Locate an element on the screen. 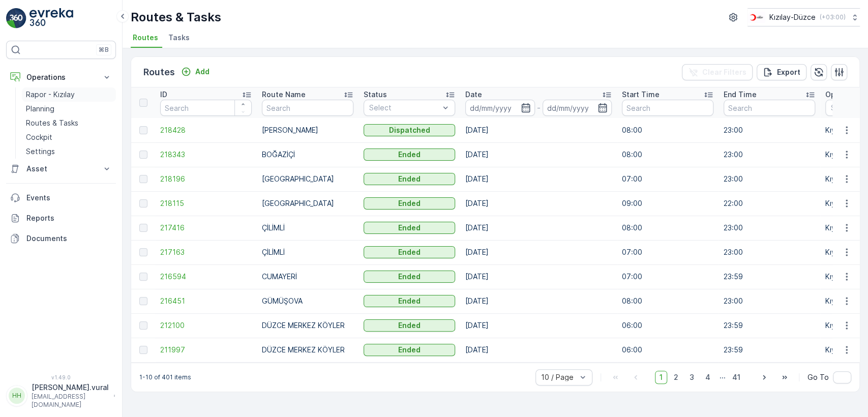 This screenshot has width=868, height=417. img: logo_light-DOdMpM7g.png is located at coordinates (51, 18).